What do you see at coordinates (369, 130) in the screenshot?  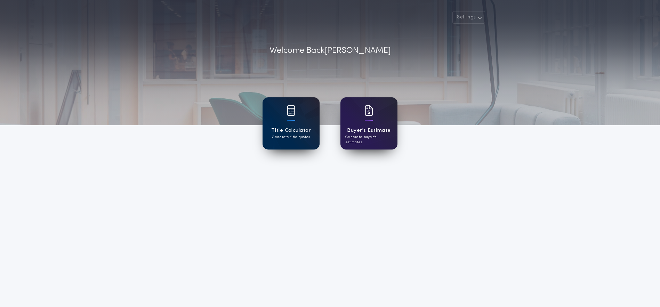 I see `h1: Buyer's Estimate` at bounding box center [369, 130].